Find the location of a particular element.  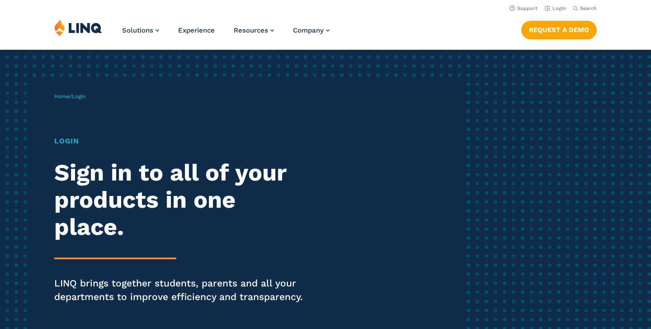

a: Request a Demo is located at coordinates (559, 30).